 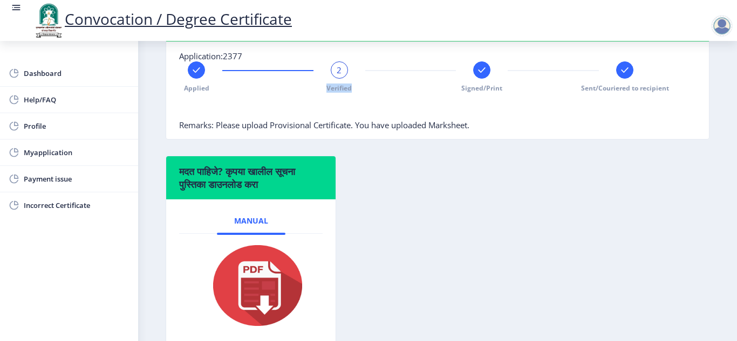 What do you see at coordinates (251, 221) in the screenshot?
I see `span: Manual` at bounding box center [251, 221].